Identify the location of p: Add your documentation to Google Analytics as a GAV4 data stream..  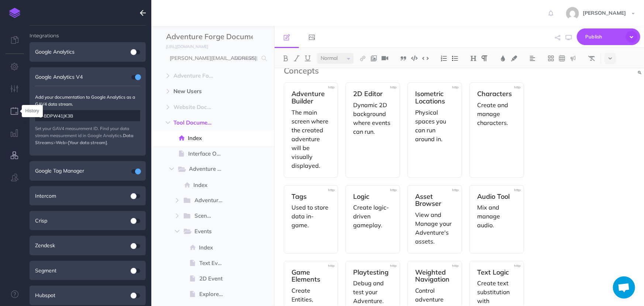
(87, 101).